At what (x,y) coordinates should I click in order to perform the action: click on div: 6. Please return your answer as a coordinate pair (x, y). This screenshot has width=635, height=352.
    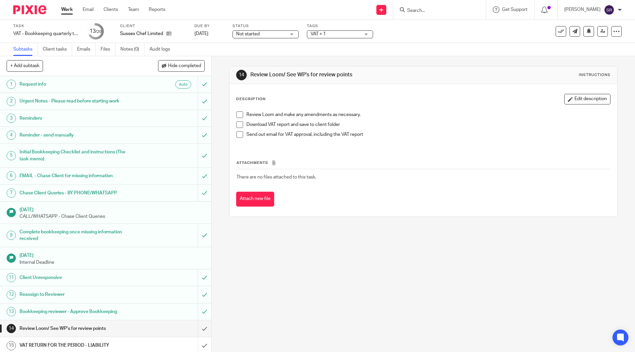
    Looking at the image, I should click on (11, 176).